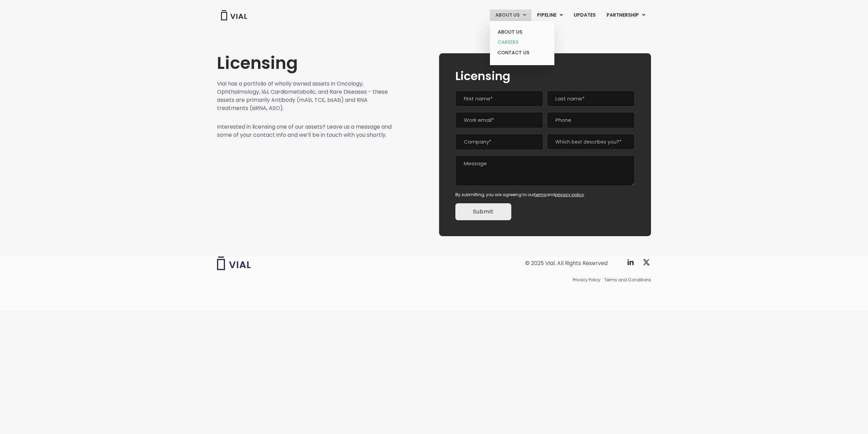 This screenshot has height=434, width=868. Describe the element at coordinates (483, 211) in the screenshot. I see `input: Submit` at that location.